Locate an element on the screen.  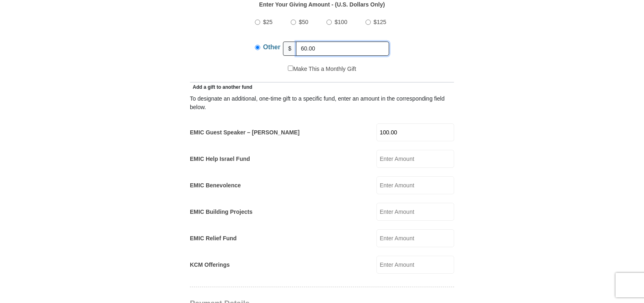
strong: Enter Your Giving Amount - (U.S. Dollars Only) is located at coordinates (321, 4).